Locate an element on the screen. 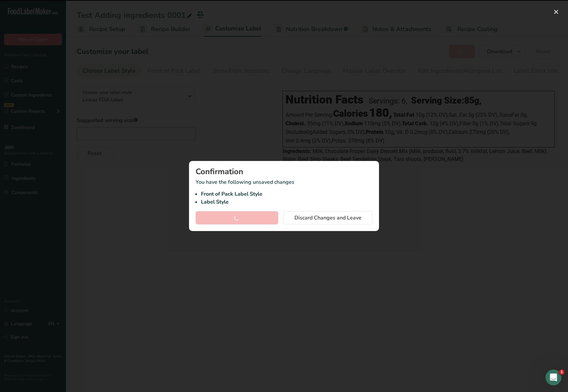 Image resolution: width=568 pixels, height=392 pixels. div: Confirmation is located at coordinates (284, 171).